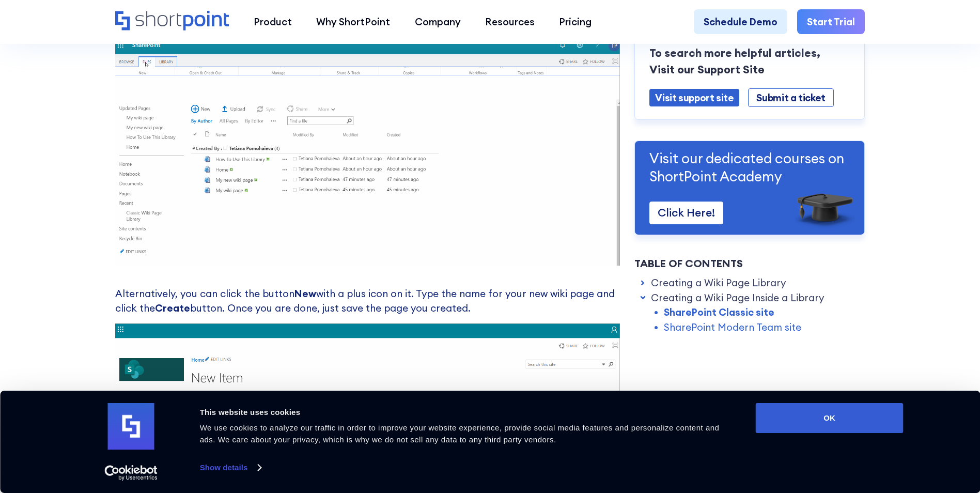 Image resolution: width=980 pixels, height=493 pixels. What do you see at coordinates (740, 21) in the screenshot?
I see `a: Schedule Demo` at bounding box center [740, 21].